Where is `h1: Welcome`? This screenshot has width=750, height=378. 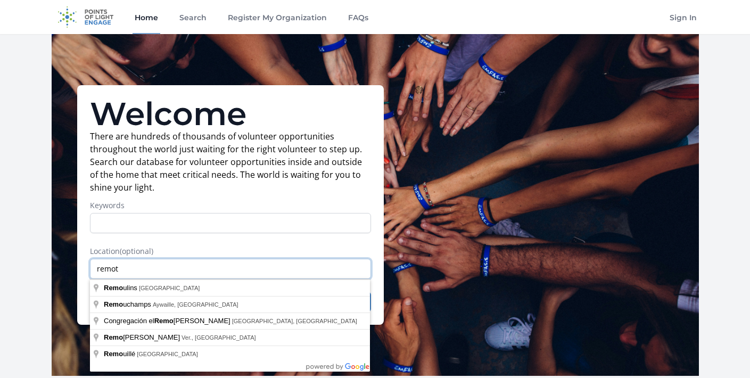 h1: Welcome is located at coordinates (230, 114).